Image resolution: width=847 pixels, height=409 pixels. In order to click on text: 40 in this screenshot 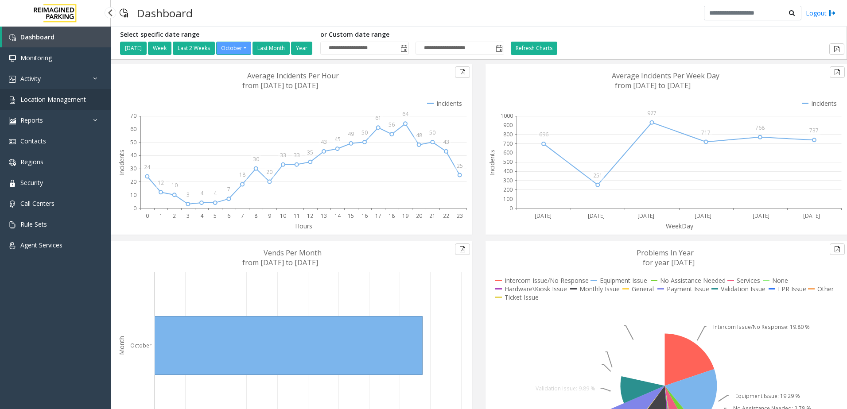, I will do `click(133, 155)`.